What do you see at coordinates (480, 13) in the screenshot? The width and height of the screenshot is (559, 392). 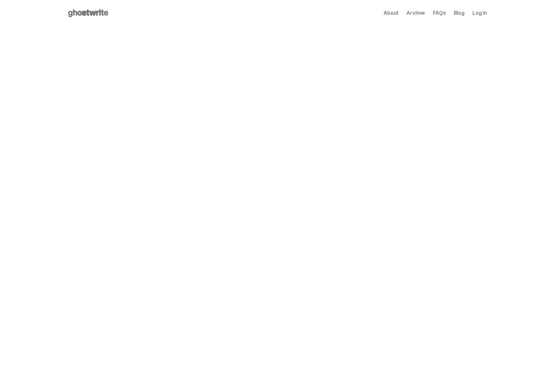 I see `span: Log in` at bounding box center [480, 13].